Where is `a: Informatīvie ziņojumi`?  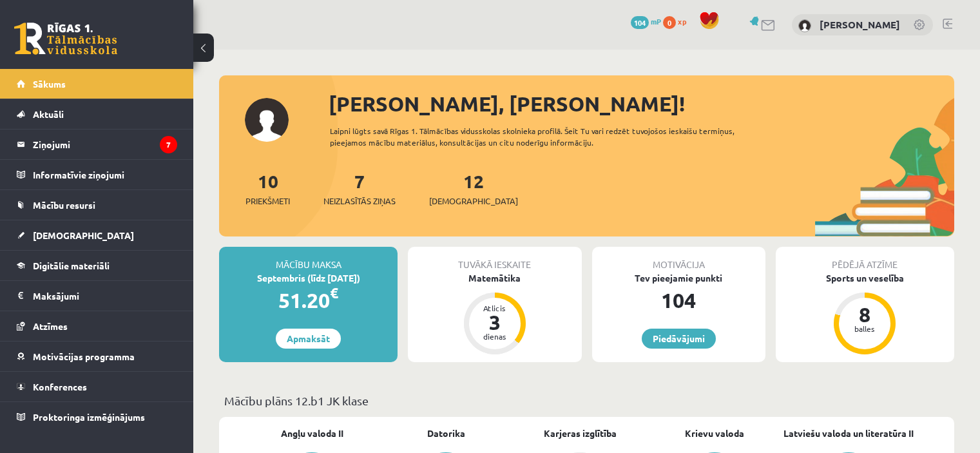 a: Informatīvie ziņojumi is located at coordinates (96, 174).